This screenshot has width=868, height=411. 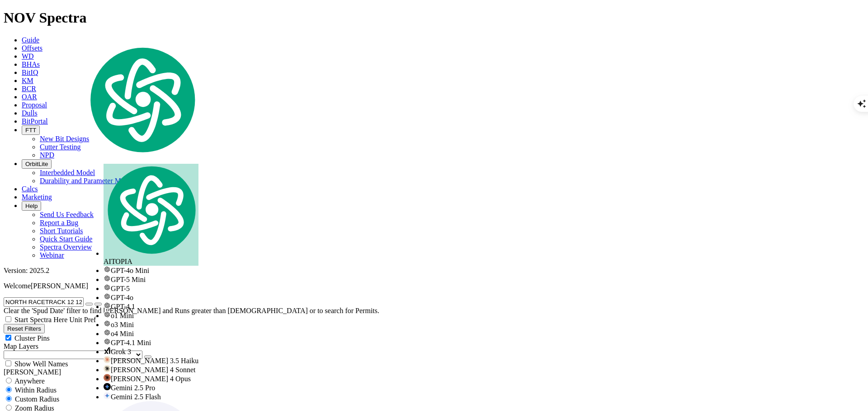 I want to click on a: BitPortal, so click(x=35, y=121).